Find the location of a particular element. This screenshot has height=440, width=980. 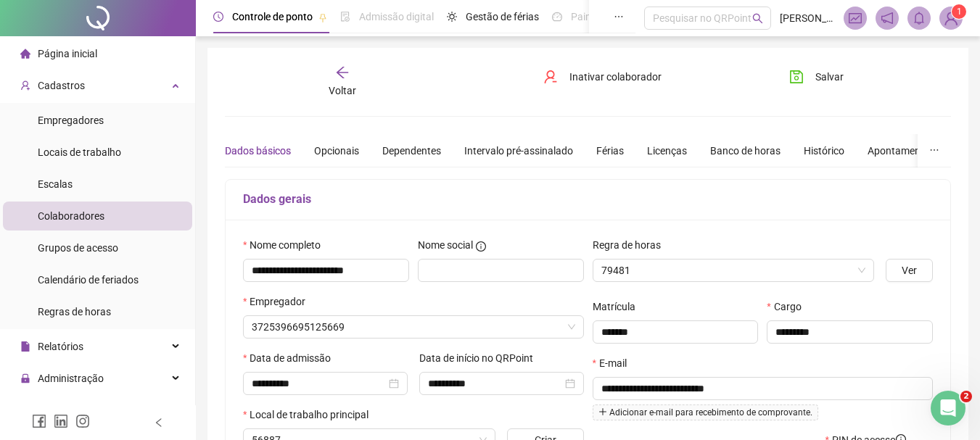

span: dashboard is located at coordinates (557, 16).